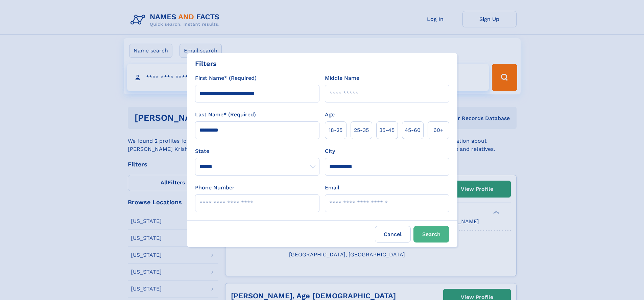 The width and height of the screenshot is (644, 300). What do you see at coordinates (226, 79) in the screenshot?
I see `label: First Name* (Required)` at bounding box center [226, 79].